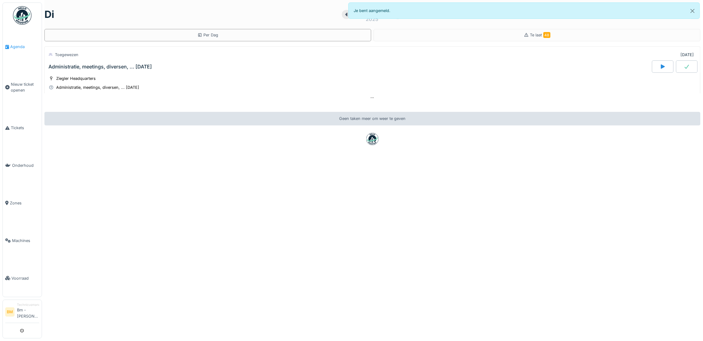 This screenshot has width=703, height=341. What do you see at coordinates (67, 55) in the screenshot?
I see `div: Toegewezen` at bounding box center [67, 55].